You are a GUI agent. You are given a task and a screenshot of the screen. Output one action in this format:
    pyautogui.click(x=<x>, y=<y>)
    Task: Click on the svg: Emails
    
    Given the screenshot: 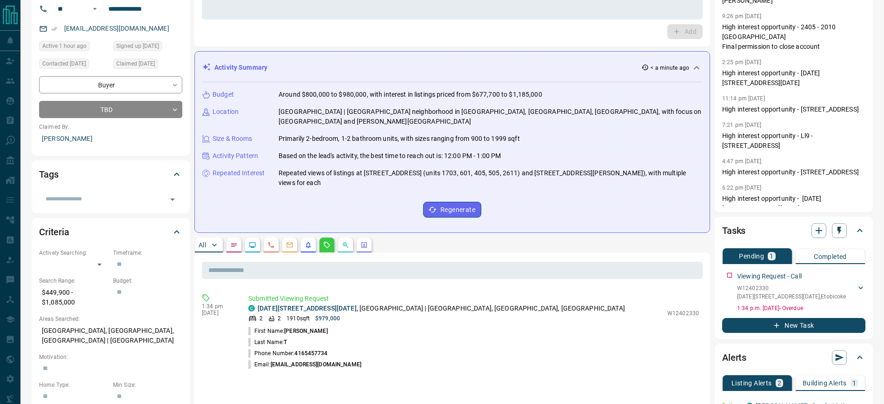 What is the action you would take?
    pyautogui.click(x=290, y=245)
    